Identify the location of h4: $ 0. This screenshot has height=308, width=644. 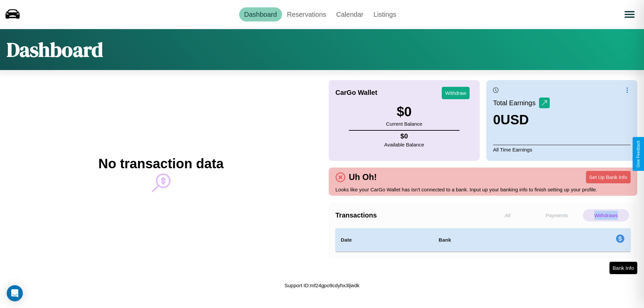
(404, 136).